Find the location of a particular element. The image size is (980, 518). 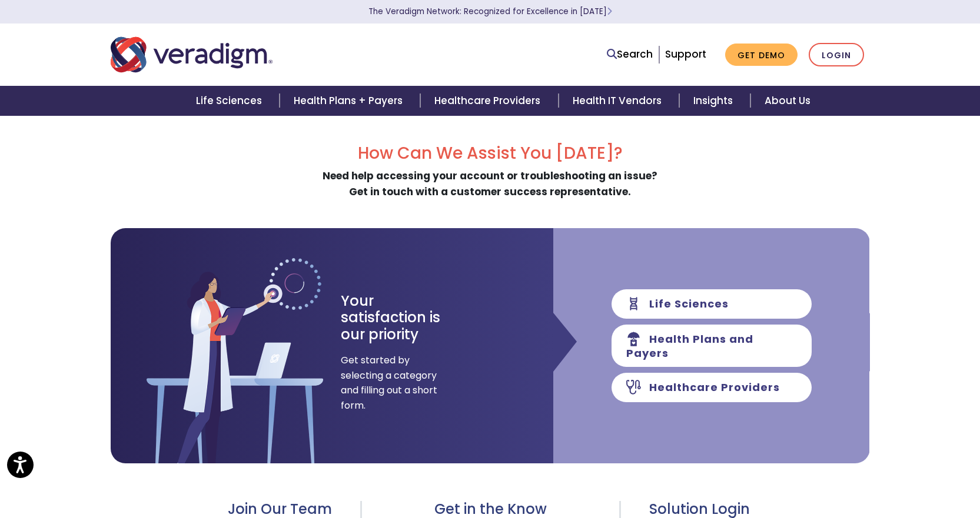

a: Search is located at coordinates (630, 54).